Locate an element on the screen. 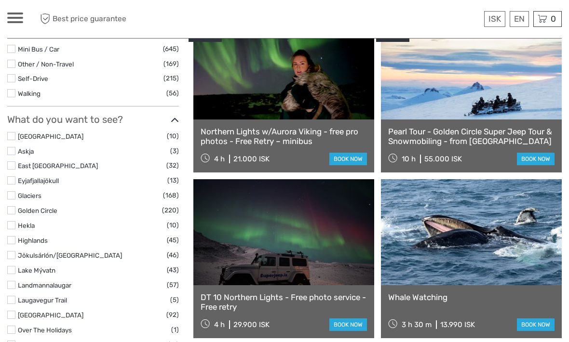 This screenshot has height=342, width=569. a: Laugavegur Trail is located at coordinates (42, 301).